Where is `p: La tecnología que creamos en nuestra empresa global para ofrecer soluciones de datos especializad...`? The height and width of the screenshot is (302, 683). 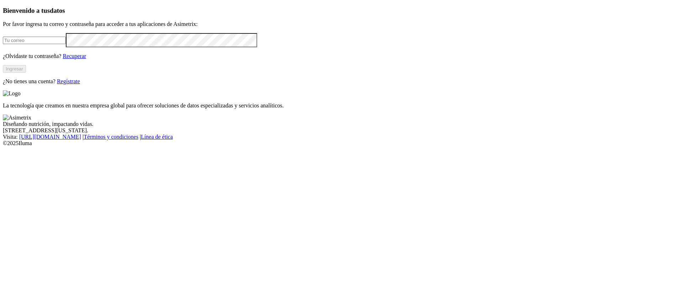
p: La tecnología que creamos en nuestra empresa global para ofrecer soluciones de datos especializad... is located at coordinates (341, 106).